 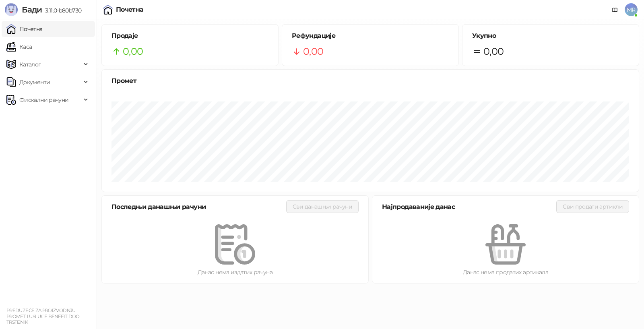 What do you see at coordinates (25, 29) in the screenshot?
I see `a: Почетна` at bounding box center [25, 29].